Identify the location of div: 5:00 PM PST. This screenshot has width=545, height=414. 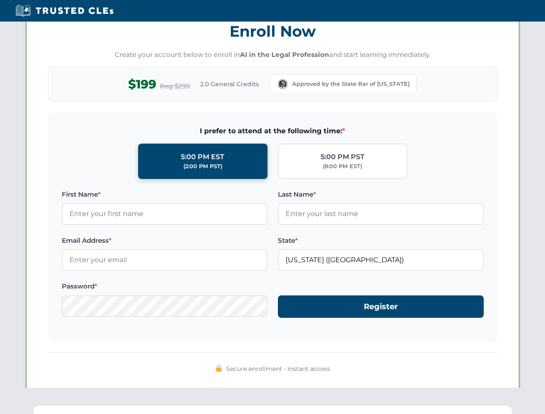
(342, 157).